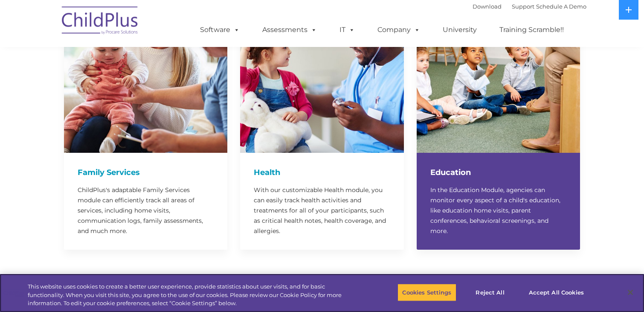 This screenshot has height=312, width=644. I want to click on a: Schedule A Demo, so click(561, 6).